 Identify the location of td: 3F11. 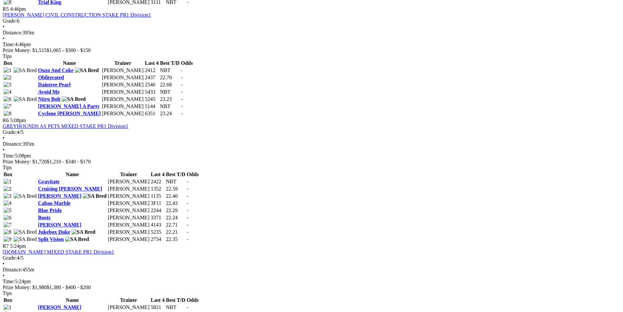
(158, 203).